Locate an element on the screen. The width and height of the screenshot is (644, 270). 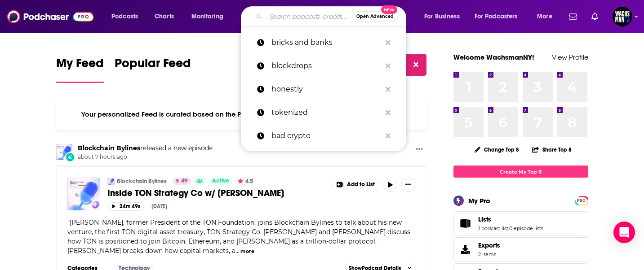
span: 49 is located at coordinates (184, 181).